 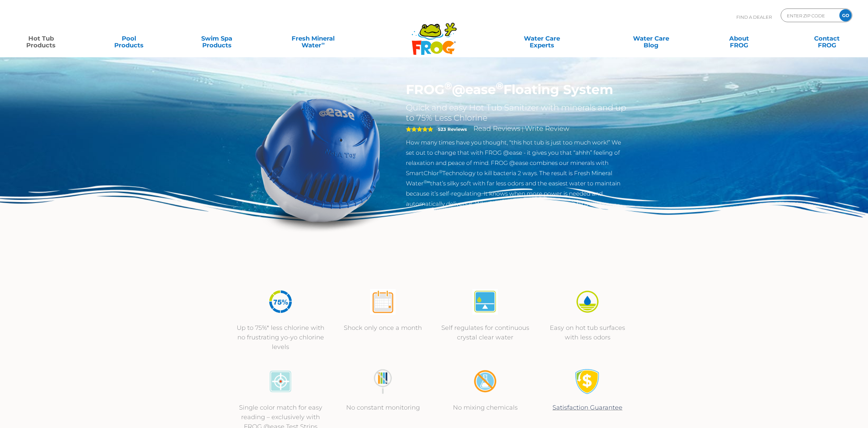 I want to click on a: Fresh MineralWater∞, so click(x=313, y=39).